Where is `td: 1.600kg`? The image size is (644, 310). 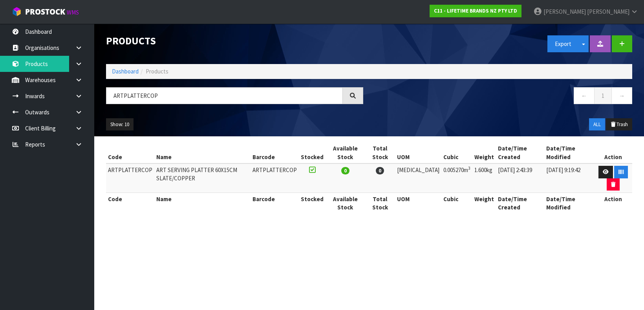 td: 1.600kg is located at coordinates (484, 178).